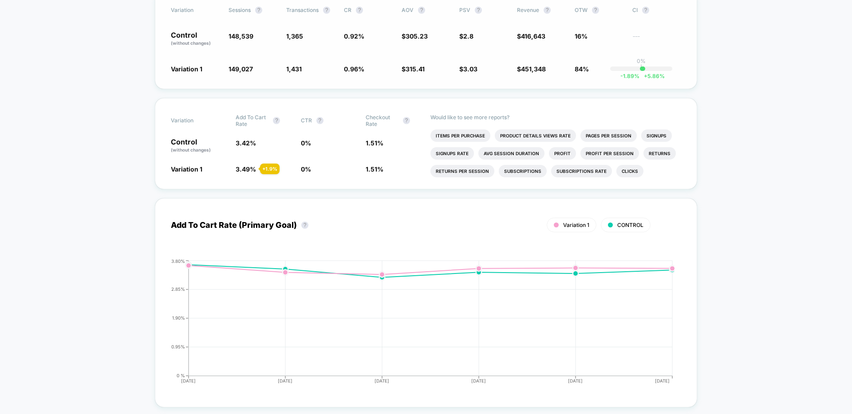 The image size is (852, 414). What do you see at coordinates (511, 154) in the screenshot?
I see `li: Avg Session Duration` at bounding box center [511, 154].